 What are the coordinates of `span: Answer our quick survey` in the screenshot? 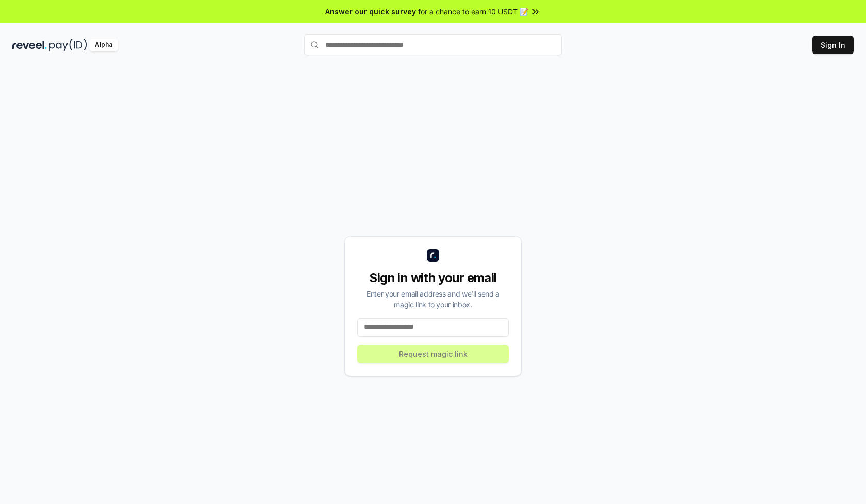 It's located at (370, 11).